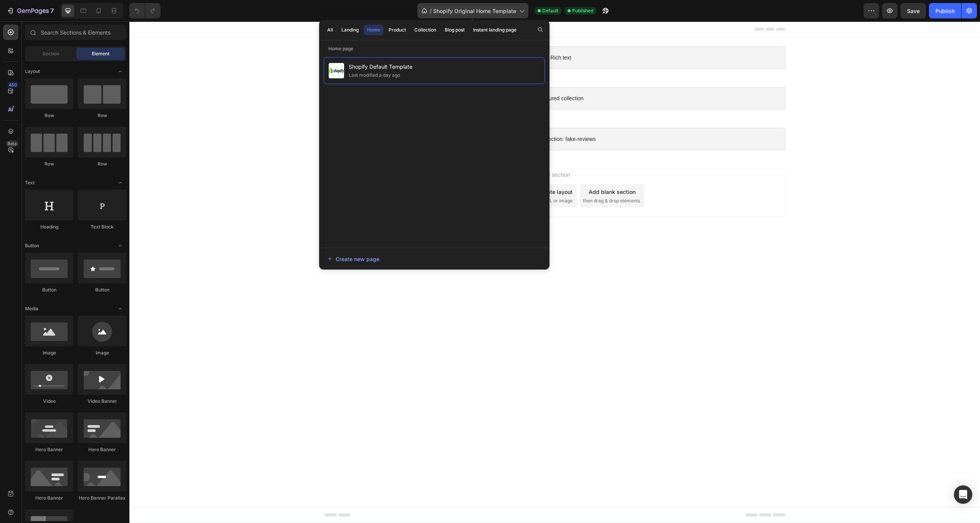  What do you see at coordinates (30, 182) in the screenshot?
I see `span: Text` at bounding box center [30, 182].